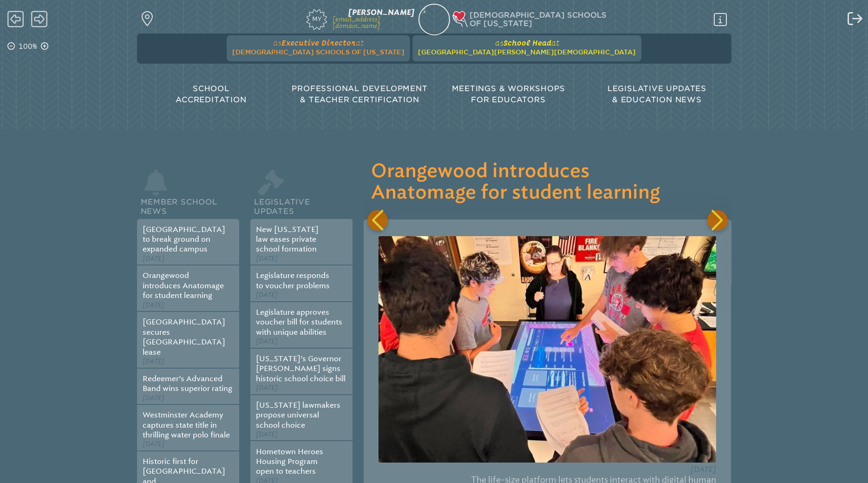 The height and width of the screenshot is (483, 868). What do you see at coordinates (289, 461) in the screenshot?
I see `a: Hometown Heroes Housing Program open to teachers` at bounding box center [289, 461].